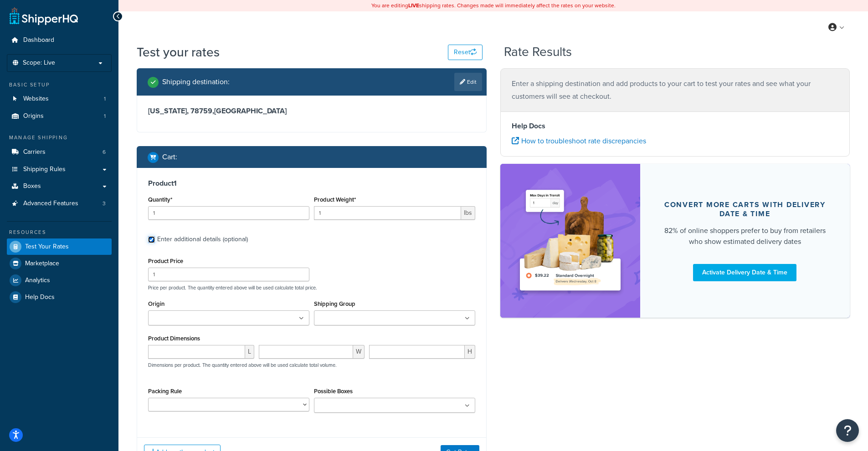 The image size is (868, 451). What do you see at coordinates (59, 99) in the screenshot?
I see `li: Websites` at bounding box center [59, 99].